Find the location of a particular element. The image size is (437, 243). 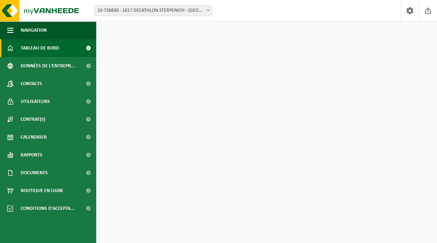

span: Navigation is located at coordinates (33, 30).